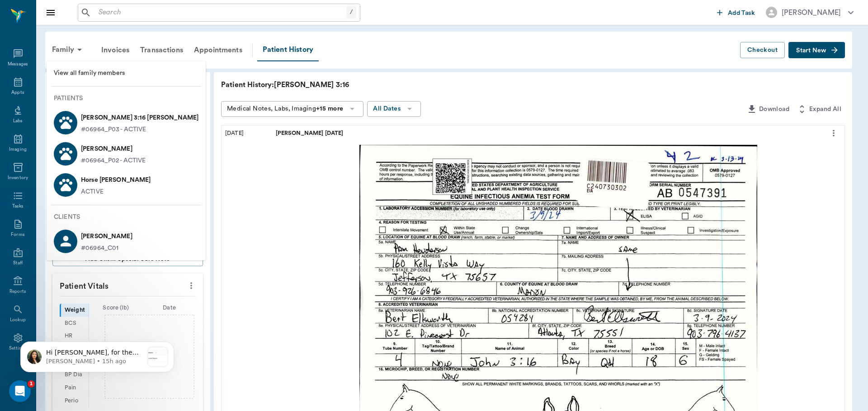  Describe the element at coordinates (126, 73) in the screenshot. I see `a: View all family members` at that location.